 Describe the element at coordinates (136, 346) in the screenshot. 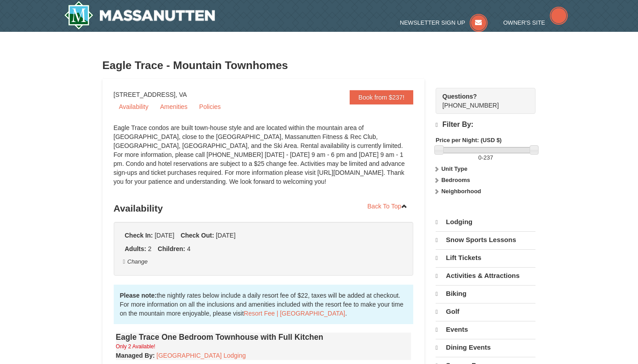

I see `small: Only 2 Available!` at that location.